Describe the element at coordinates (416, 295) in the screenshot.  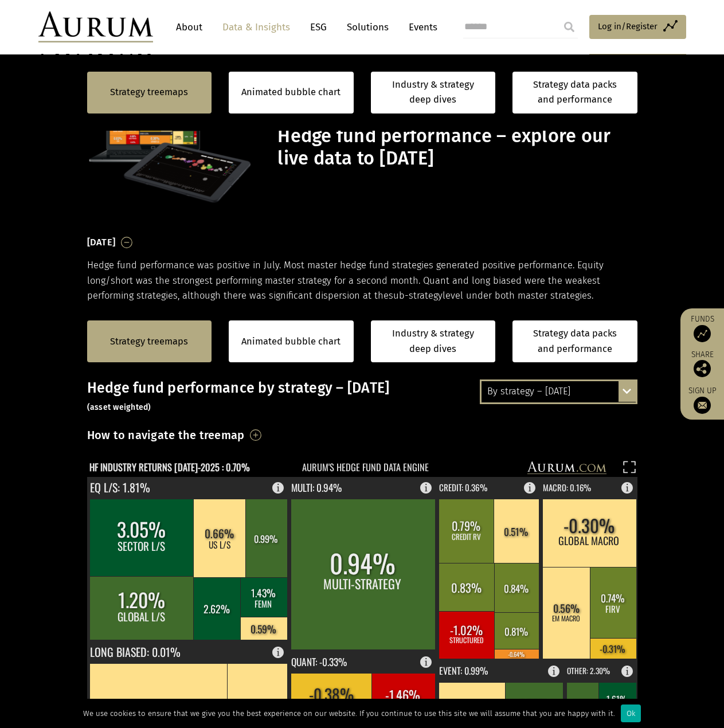
I see `span: sub-strategy` at that location.